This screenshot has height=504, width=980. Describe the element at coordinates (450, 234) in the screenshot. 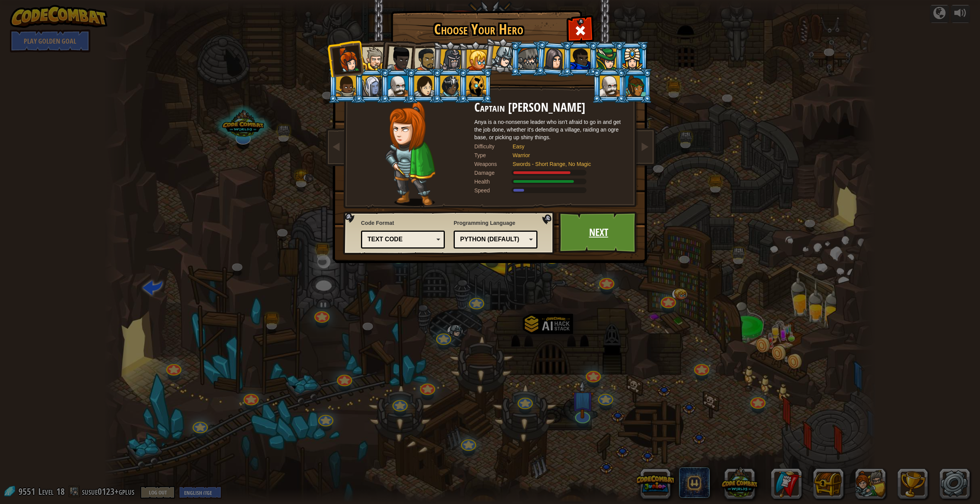

I see `img: language-selector-background.png` at that location.